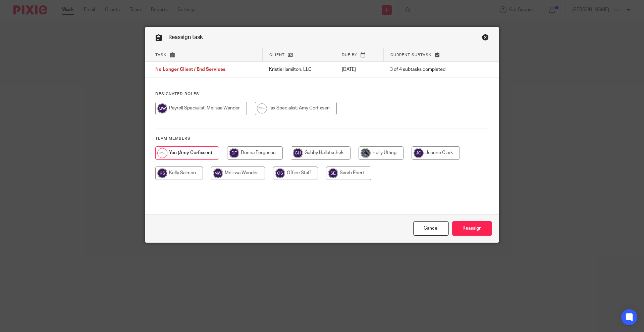 This screenshot has width=644, height=332. I want to click on span: Reassign task, so click(186, 37).